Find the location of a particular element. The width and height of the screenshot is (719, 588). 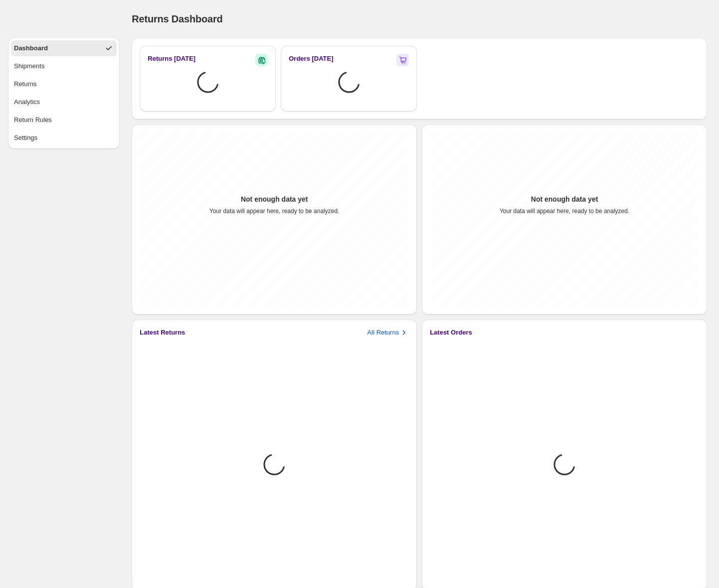

div: Dashboard is located at coordinates (31, 48).